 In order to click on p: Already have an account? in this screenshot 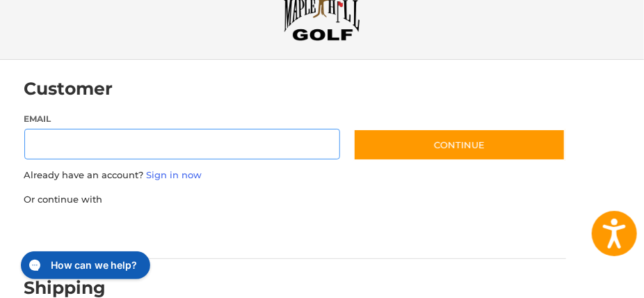, I will do `click(295, 176)`.